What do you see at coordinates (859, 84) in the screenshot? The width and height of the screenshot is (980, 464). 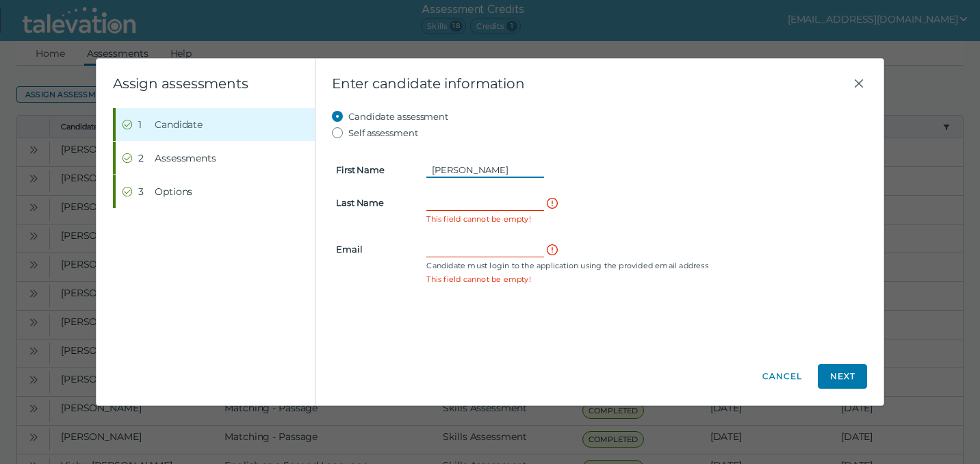 I see `button: Close` at bounding box center [859, 84].